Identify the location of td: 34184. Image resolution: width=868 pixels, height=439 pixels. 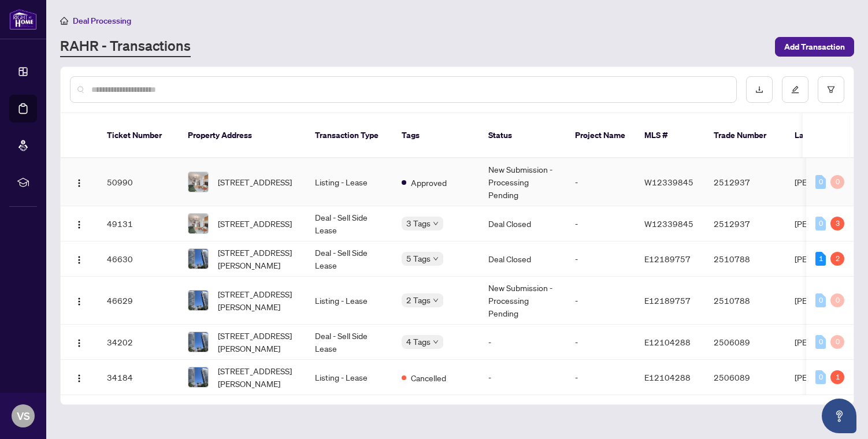
(138, 378).